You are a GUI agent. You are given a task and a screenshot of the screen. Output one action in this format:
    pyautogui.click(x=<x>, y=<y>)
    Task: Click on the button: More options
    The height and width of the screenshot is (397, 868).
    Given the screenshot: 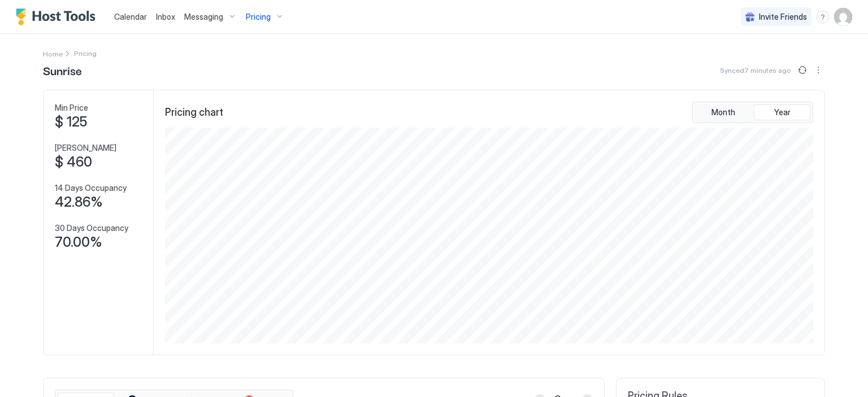 What is the action you would take?
    pyautogui.click(x=819, y=70)
    